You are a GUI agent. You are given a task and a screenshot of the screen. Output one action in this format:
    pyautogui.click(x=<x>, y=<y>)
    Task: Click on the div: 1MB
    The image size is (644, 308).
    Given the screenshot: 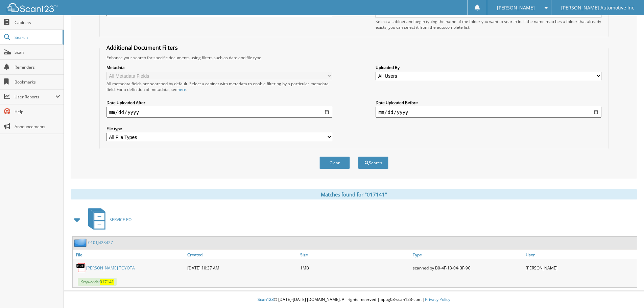 What is the action you would take?
    pyautogui.click(x=355, y=268)
    